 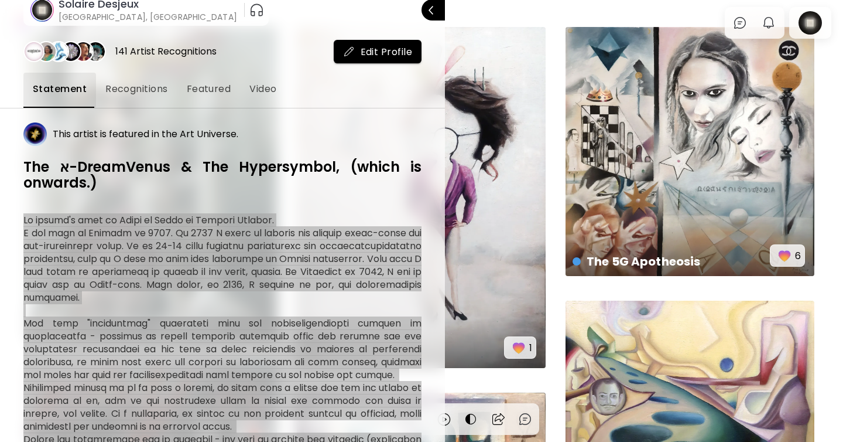 I want to click on h6: The א-DreamVenus & The Hypersymbol, (which is onwards.), so click(x=223, y=175).